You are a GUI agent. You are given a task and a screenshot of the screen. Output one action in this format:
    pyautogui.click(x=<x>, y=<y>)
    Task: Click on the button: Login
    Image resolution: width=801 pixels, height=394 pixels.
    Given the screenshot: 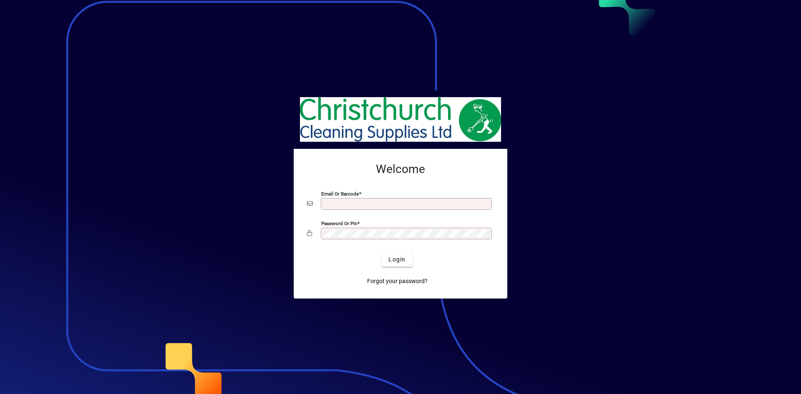 What is the action you would take?
    pyautogui.click(x=397, y=260)
    